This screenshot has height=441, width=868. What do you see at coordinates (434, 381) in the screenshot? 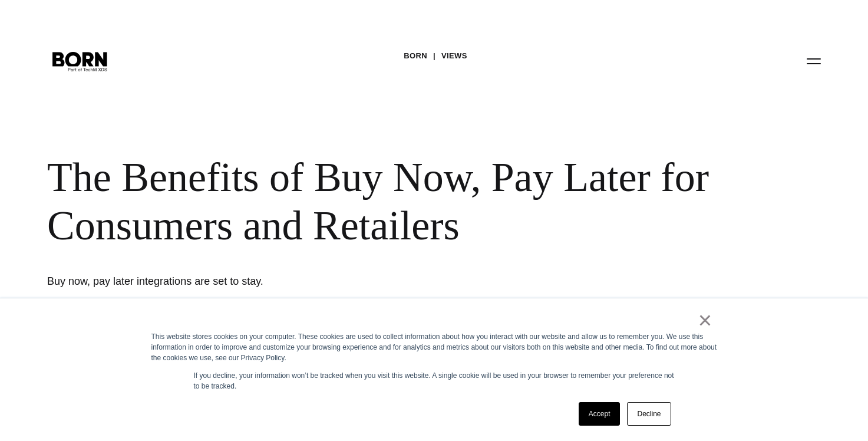
I see `p: If you decline, your information won’t be tracked when you visit this website. A single cookie wi...` at bounding box center [434, 381].